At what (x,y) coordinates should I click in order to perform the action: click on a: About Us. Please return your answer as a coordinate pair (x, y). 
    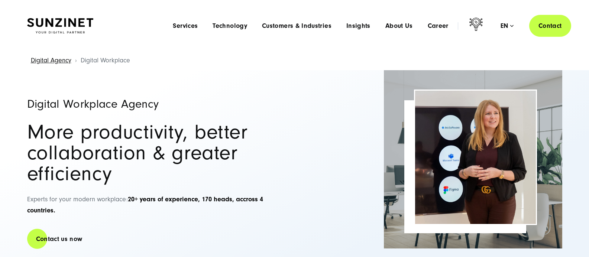
    Looking at the image, I should click on (399, 26).